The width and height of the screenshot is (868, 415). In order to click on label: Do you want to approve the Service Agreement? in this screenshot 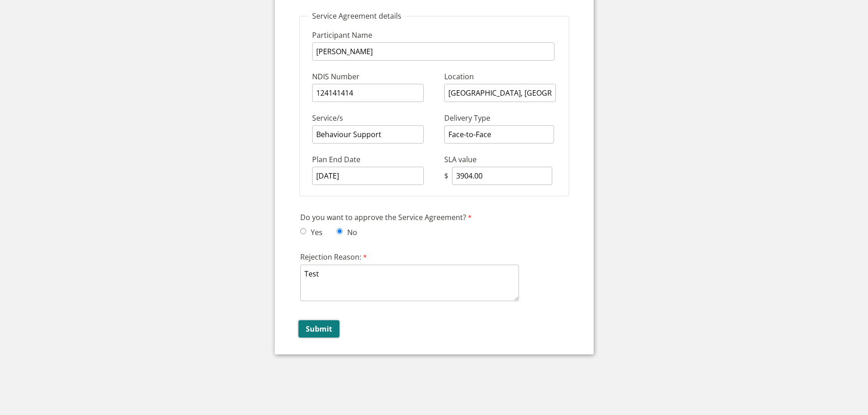, I will do `click(387, 218)`.